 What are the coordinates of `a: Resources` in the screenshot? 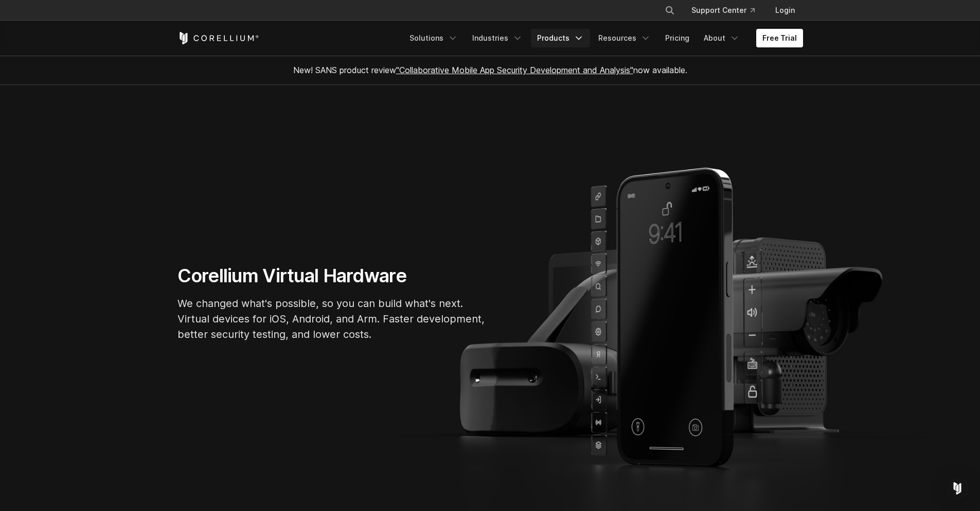 It's located at (625, 38).